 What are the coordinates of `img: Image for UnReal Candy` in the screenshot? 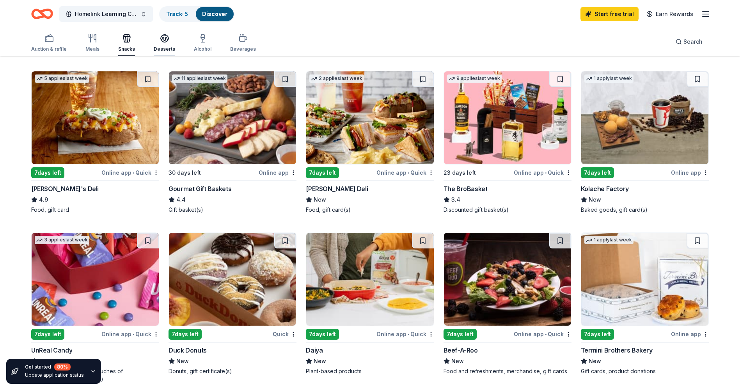 It's located at (95, 279).